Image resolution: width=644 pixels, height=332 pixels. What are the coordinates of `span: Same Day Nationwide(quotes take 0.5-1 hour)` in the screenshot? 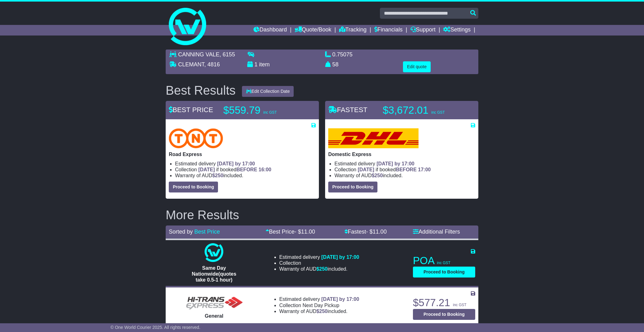 It's located at (214, 273).